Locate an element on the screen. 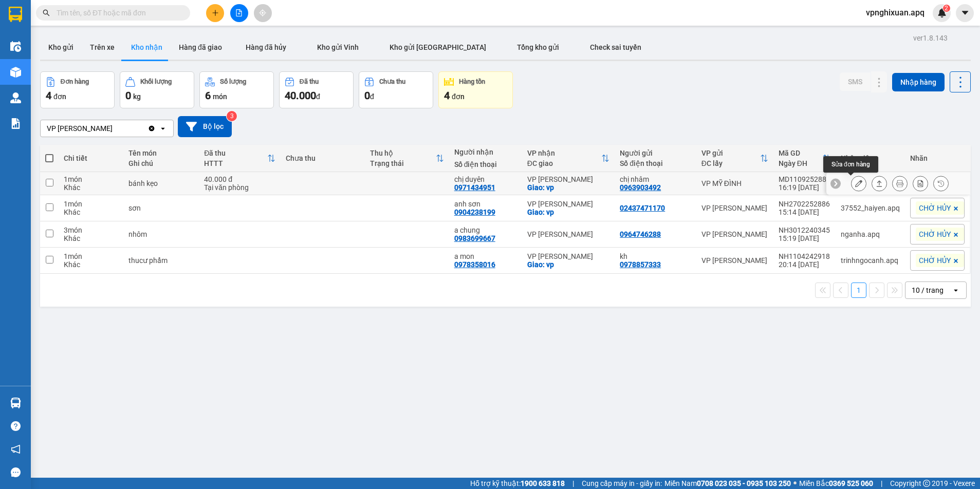 The width and height of the screenshot is (980, 489). button: Bộ lọc is located at coordinates (205, 127).